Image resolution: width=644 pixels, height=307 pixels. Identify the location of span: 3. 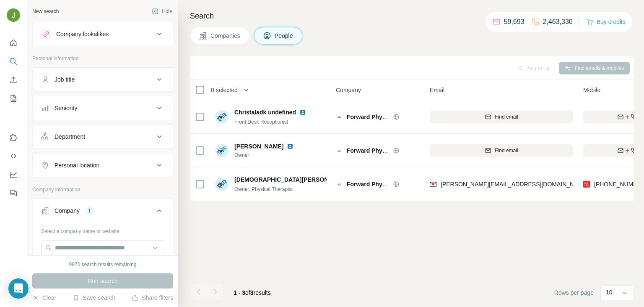
(252, 292).